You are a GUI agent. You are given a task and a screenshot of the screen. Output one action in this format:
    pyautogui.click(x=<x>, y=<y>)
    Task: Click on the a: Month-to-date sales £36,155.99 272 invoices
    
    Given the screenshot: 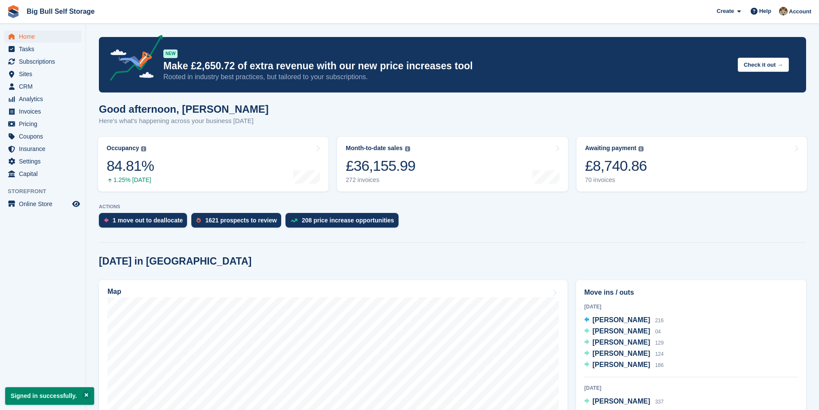 What is the action you would take?
    pyautogui.click(x=452, y=164)
    